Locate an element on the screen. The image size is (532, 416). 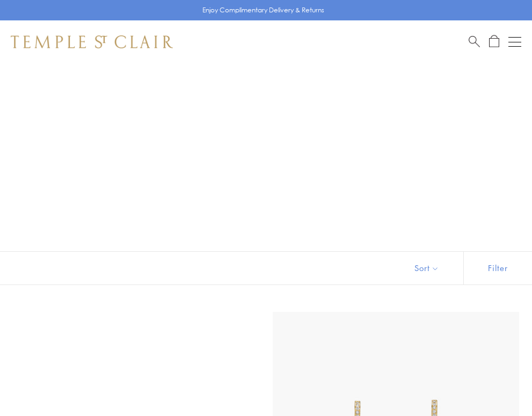
button: Show sort by is located at coordinates (427, 268).